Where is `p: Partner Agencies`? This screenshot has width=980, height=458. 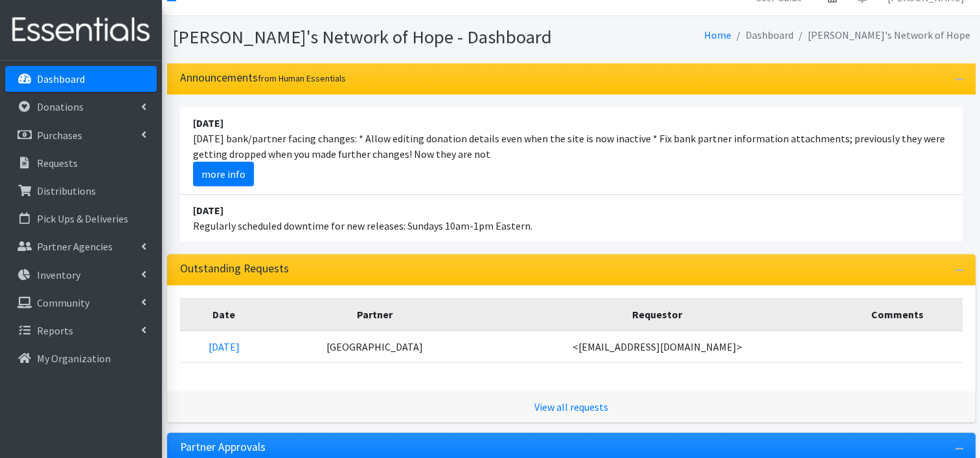
p: Partner Agencies is located at coordinates (75, 246).